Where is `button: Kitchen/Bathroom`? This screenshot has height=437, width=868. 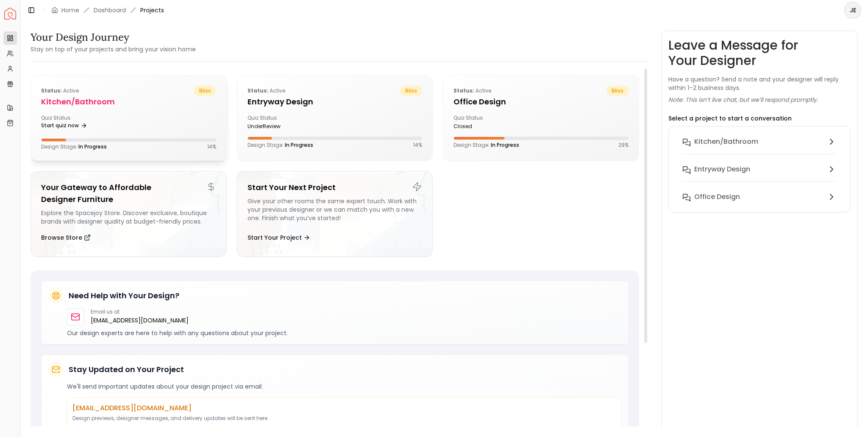
button: Kitchen/Bathroom is located at coordinates (760, 147).